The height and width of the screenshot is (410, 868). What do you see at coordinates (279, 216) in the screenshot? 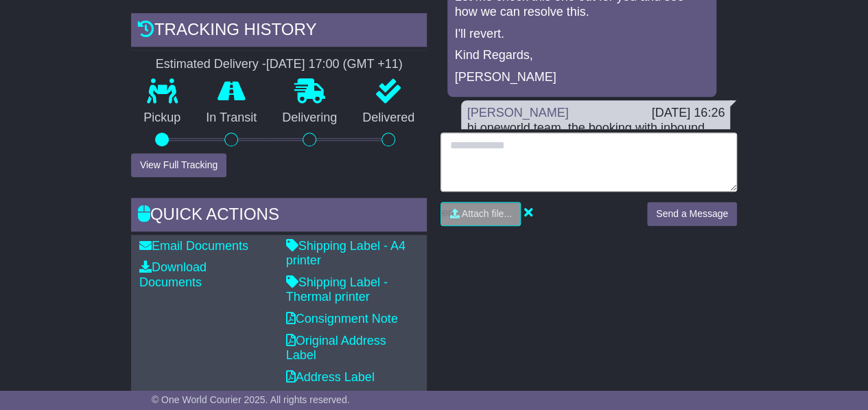
I see `div: Quick Actions` at bounding box center [279, 216].